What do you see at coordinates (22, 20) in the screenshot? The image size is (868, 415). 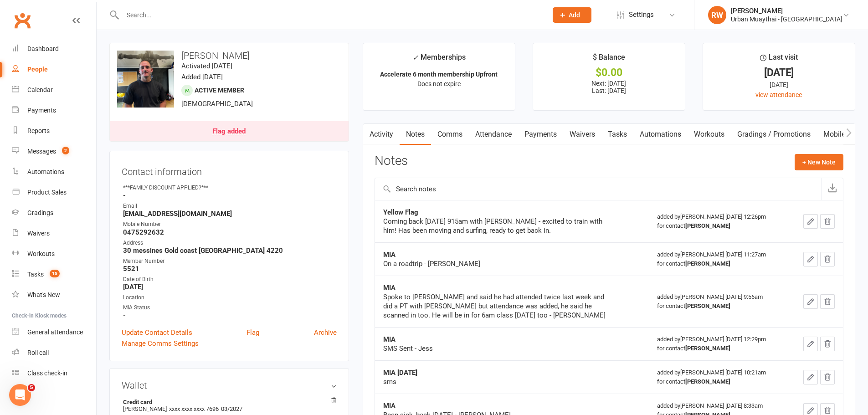 I see `a: Clubworx` at bounding box center [22, 20].